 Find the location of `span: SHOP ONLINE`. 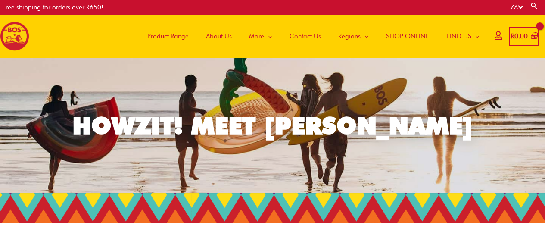

span: SHOP ONLINE is located at coordinates (408, 36).